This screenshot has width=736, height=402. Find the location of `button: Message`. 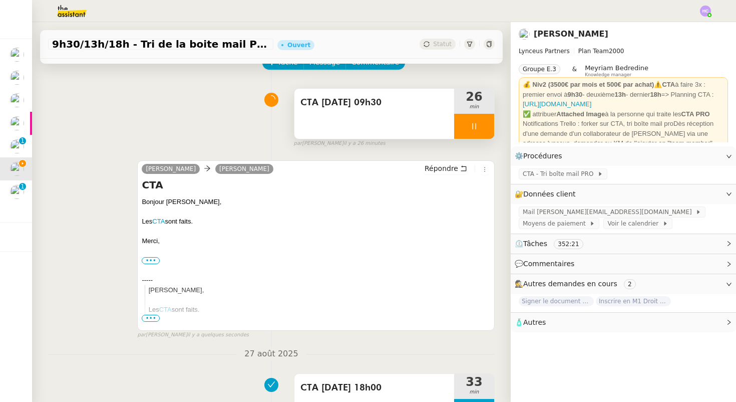

button: Message is located at coordinates (324, 63).